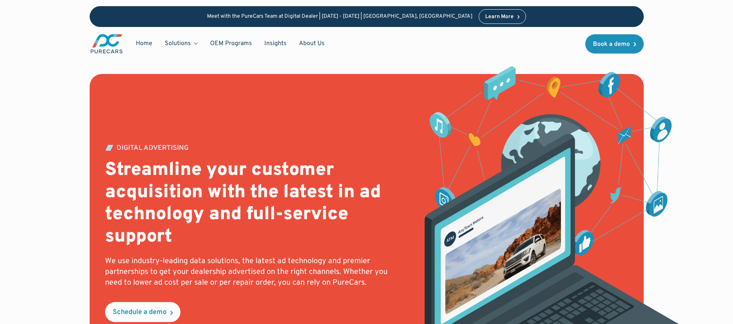  I want to click on div: Book a demo, so click(611, 44).